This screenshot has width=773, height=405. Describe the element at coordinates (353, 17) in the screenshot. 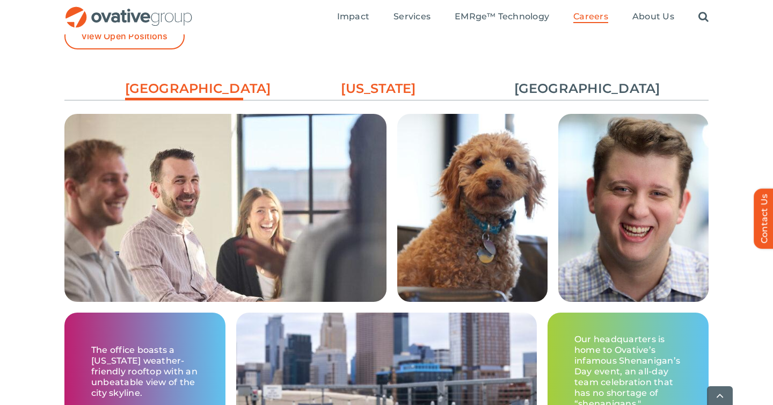

I see `a: Impact` at that location.